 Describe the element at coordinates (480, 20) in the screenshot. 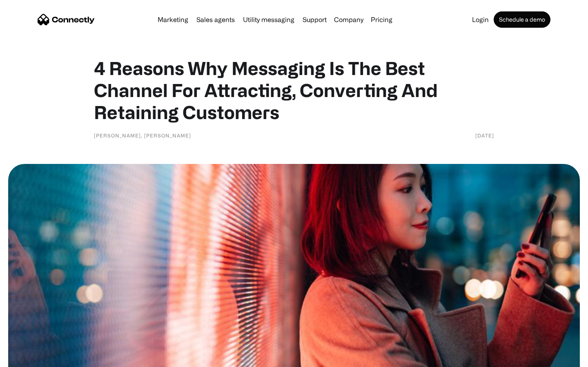

I see `a: Login` at that location.